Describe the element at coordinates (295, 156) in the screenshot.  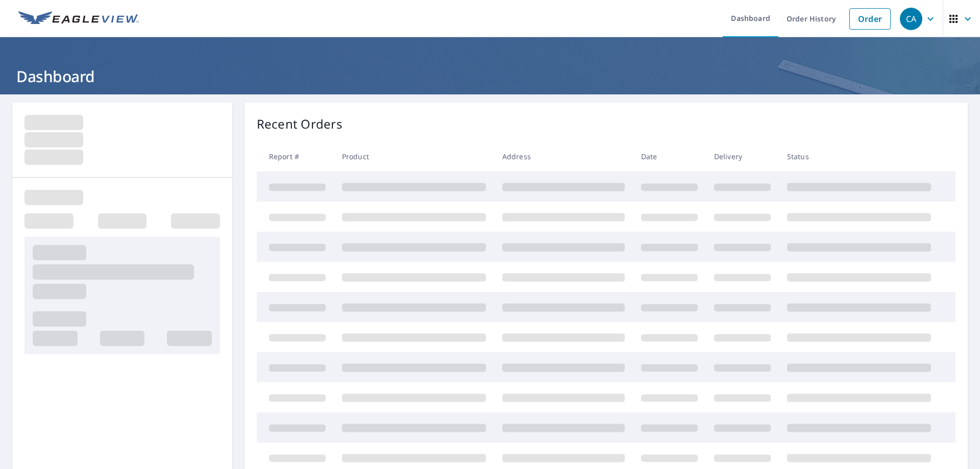
I see `th: Report #` at that location.